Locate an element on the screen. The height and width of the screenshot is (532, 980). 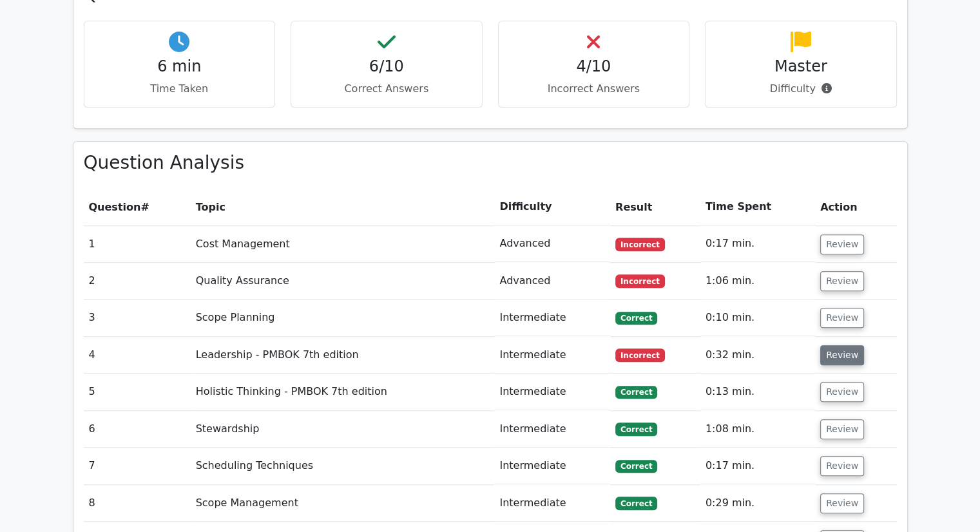
td: Leadership - PMBOK 7th edition is located at coordinates (342, 355).